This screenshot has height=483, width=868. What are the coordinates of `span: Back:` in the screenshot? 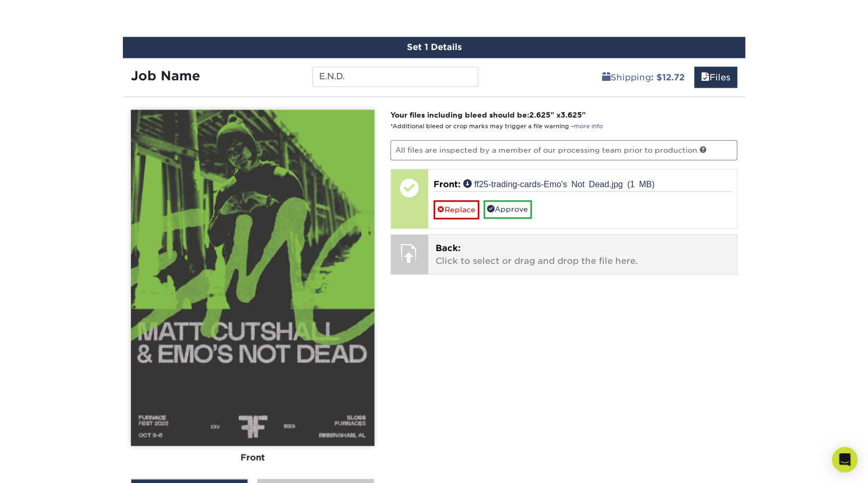 It's located at (447, 248).